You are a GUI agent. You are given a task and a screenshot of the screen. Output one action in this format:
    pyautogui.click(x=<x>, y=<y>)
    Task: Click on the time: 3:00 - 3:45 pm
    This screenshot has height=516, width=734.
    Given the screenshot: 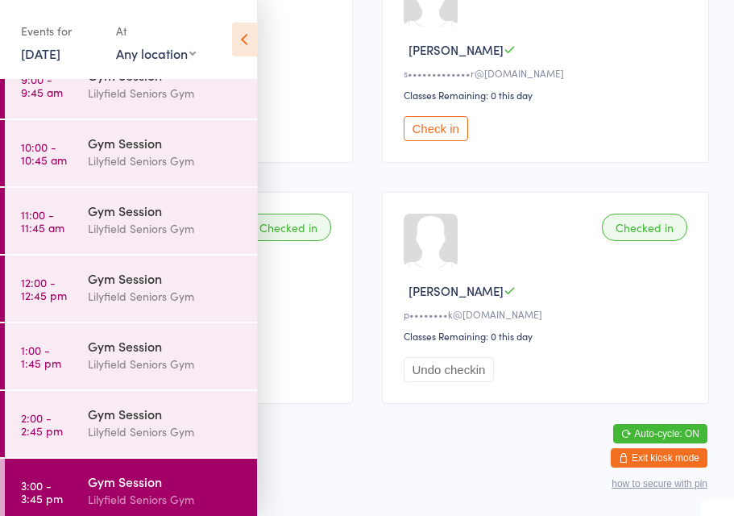 What is the action you would take?
    pyautogui.click(x=42, y=492)
    